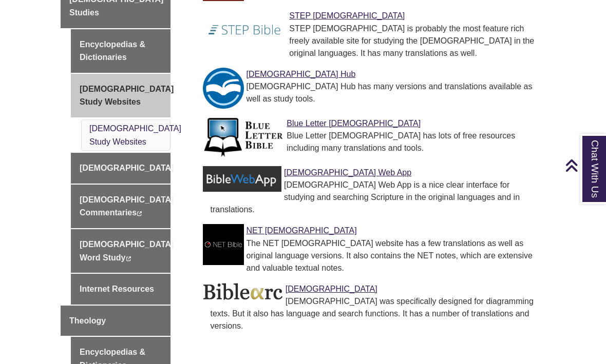 This screenshot has width=606, height=364. What do you see at coordinates (121, 290) in the screenshot?
I see `a: Internet Resources` at bounding box center [121, 290].